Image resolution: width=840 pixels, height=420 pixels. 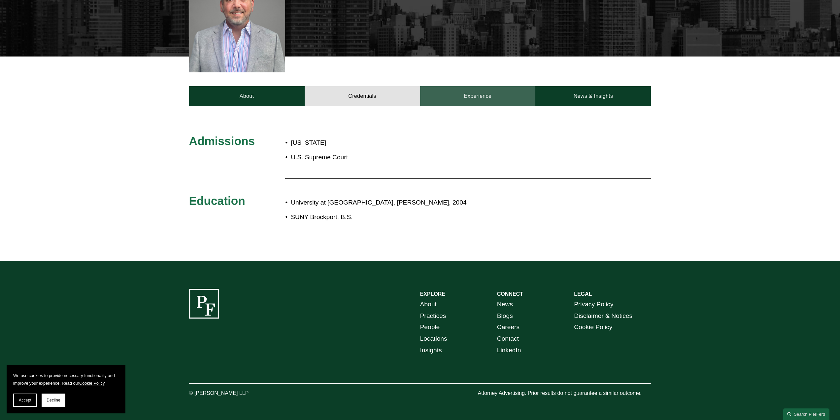 I want to click on a: Insights, so click(x=431, y=350).